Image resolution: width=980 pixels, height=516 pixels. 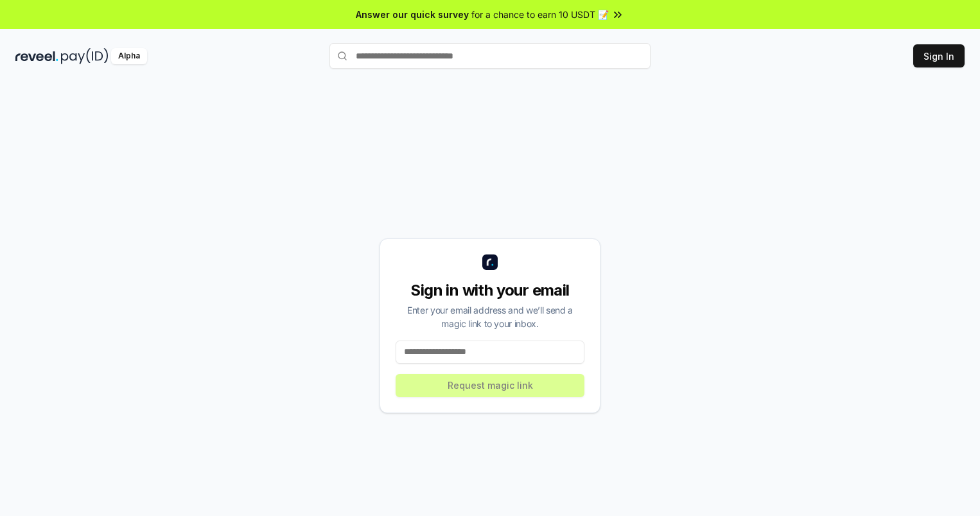 I want to click on img: reveel_dark, so click(x=37, y=56).